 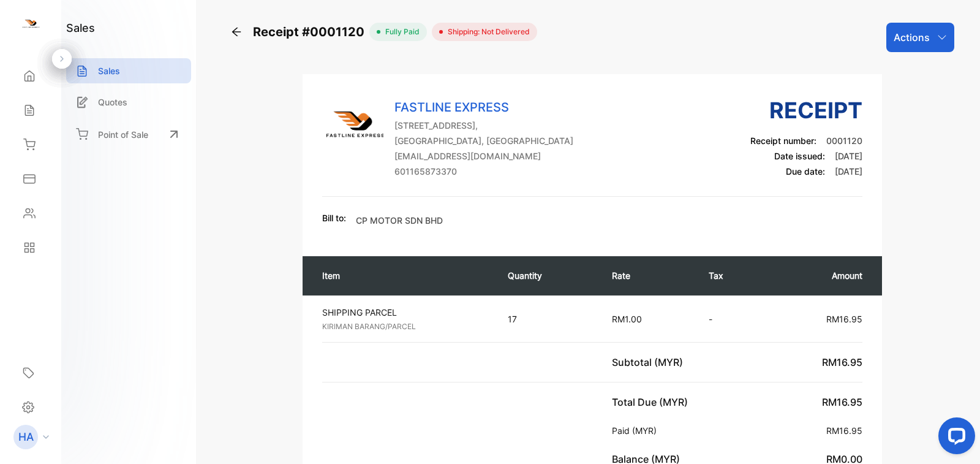 I want to click on img: logo, so click(x=31, y=25).